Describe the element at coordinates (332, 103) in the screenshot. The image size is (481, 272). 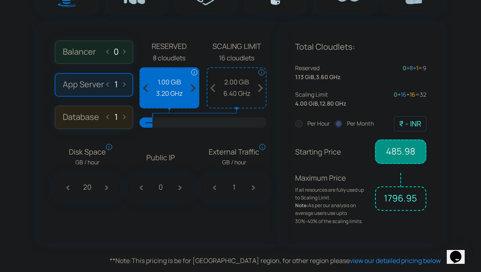
I see `span: 12.80 GHz` at that location.